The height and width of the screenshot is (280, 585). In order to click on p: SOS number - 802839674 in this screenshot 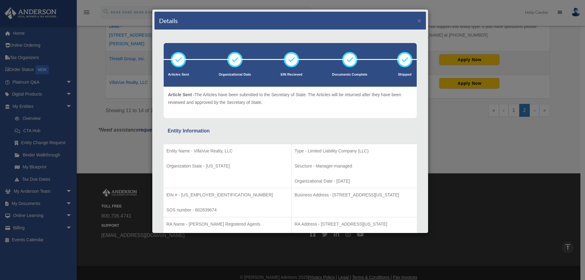, I will do `click(227, 210)`.